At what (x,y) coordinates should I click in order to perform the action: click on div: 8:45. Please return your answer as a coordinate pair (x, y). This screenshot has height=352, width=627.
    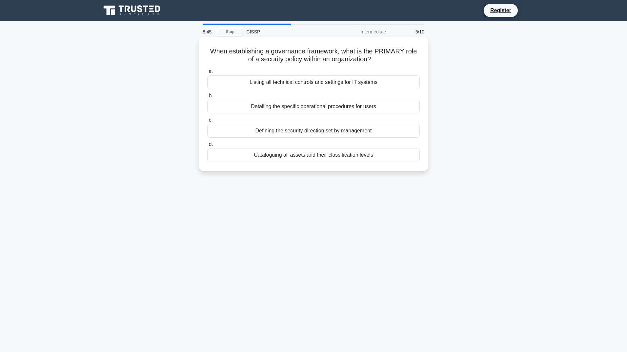
    Looking at the image, I should click on (208, 32).